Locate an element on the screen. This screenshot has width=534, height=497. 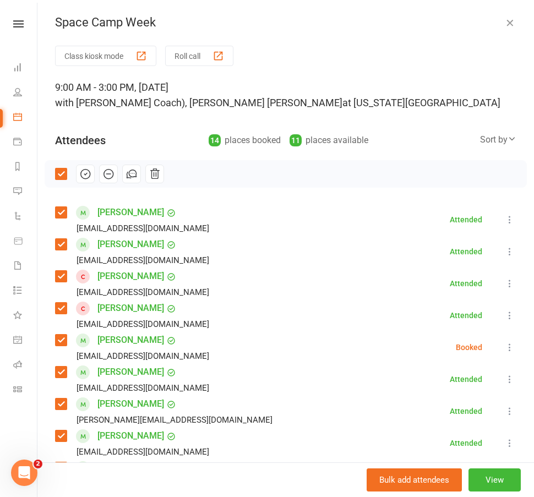
div: places available is located at coordinates (329, 140).